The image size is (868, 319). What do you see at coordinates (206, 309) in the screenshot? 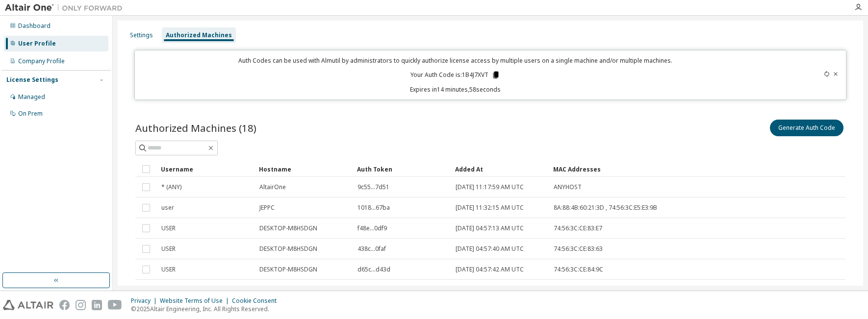
I see `p: © 2025 Altair Engineering, Inc. All Rights Reserved.` at bounding box center [206, 309].